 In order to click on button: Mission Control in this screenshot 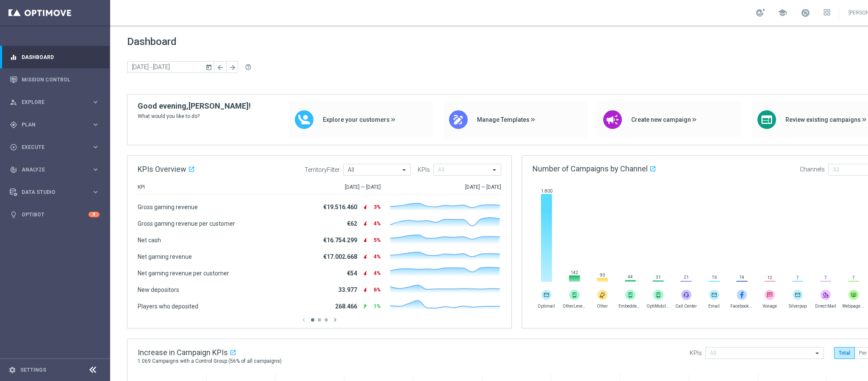, I will do `click(54, 79)`.